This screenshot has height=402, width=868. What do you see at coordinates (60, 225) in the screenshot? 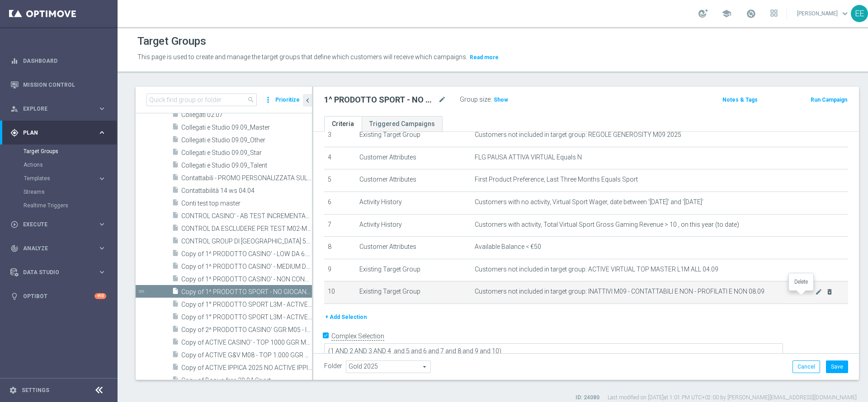
I see `span: Execute` at bounding box center [60, 225].